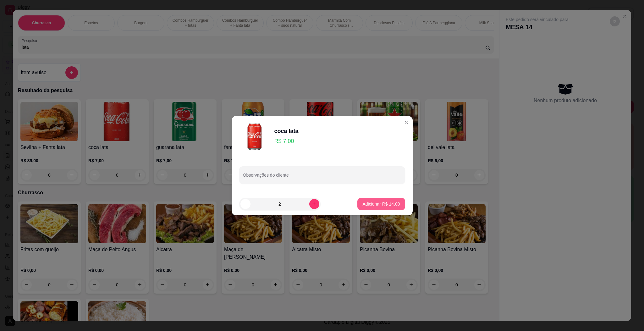  I want to click on p: Adicionar R$ 14,00, so click(381, 204).